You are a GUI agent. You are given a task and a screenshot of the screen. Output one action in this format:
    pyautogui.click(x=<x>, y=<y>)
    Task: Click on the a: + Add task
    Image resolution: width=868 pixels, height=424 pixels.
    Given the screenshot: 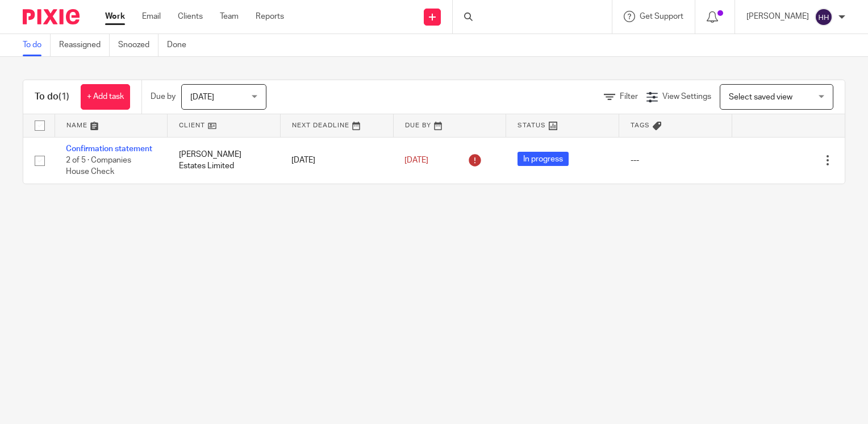 What is the action you would take?
    pyautogui.click(x=105, y=97)
    